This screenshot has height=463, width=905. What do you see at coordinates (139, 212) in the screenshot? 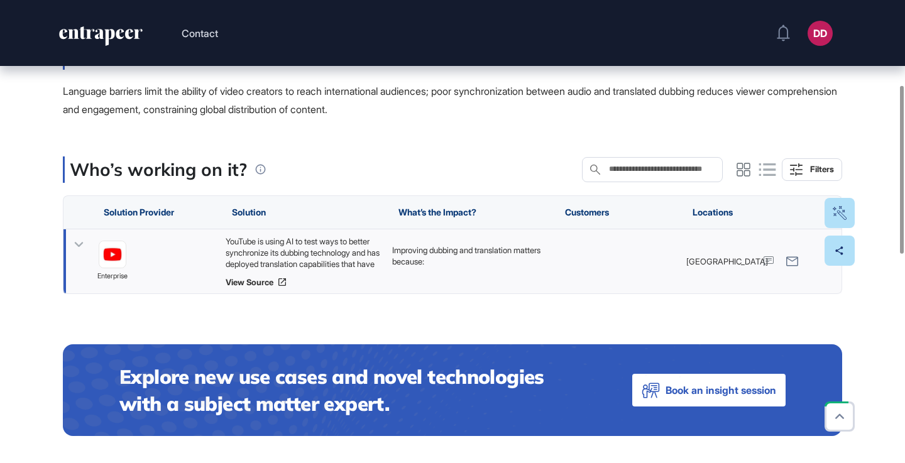
I see `span: Solution Provider` at bounding box center [139, 212].